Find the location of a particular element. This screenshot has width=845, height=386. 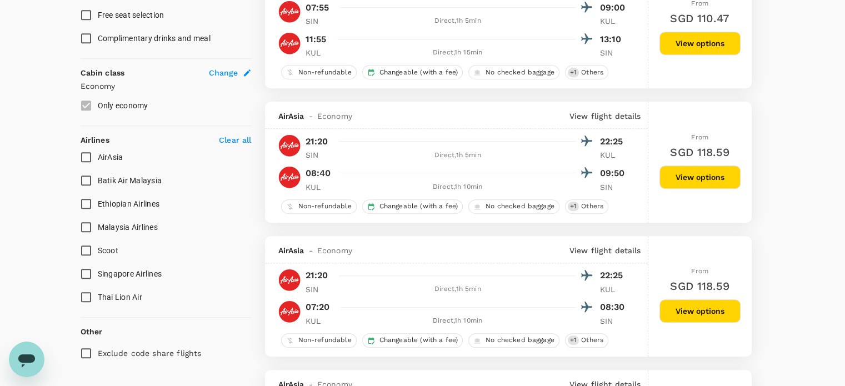

p: 07:55 is located at coordinates (317, 8).